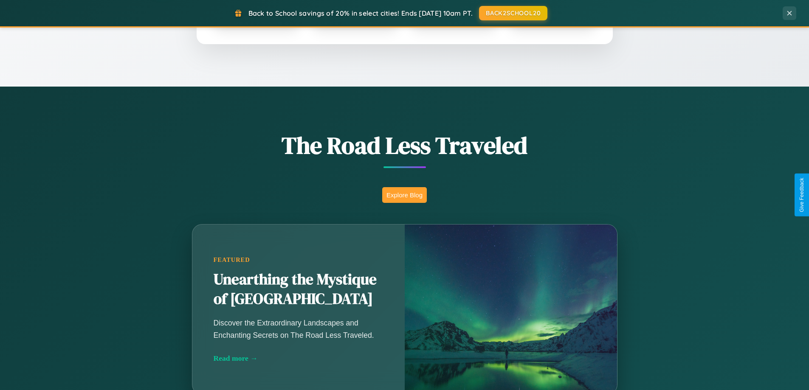 The width and height of the screenshot is (809, 390). Describe the element at coordinates (404, 195) in the screenshot. I see `button: Explore Blog` at that location.